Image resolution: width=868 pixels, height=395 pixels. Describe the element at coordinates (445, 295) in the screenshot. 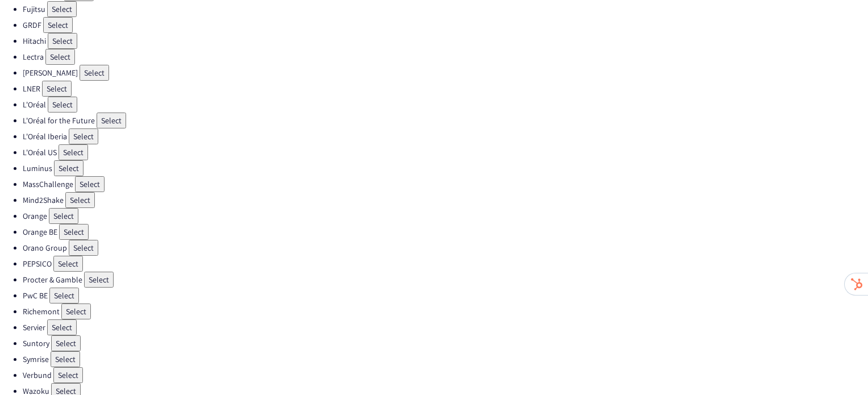

I see `li: PwC BE` at that location.